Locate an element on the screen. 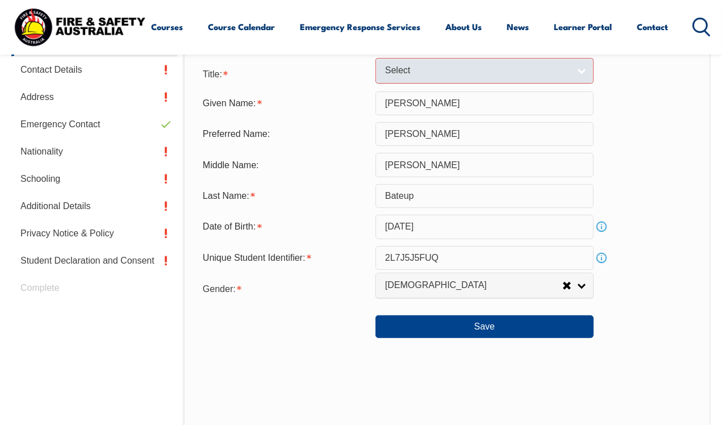 The image size is (722, 425). a: Contact is located at coordinates (652, 27).